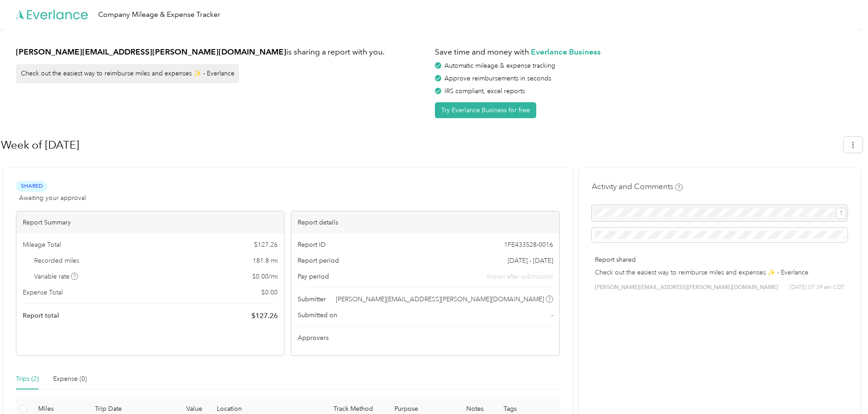 The width and height of the screenshot is (868, 414). I want to click on p: Report shared, so click(719, 259).